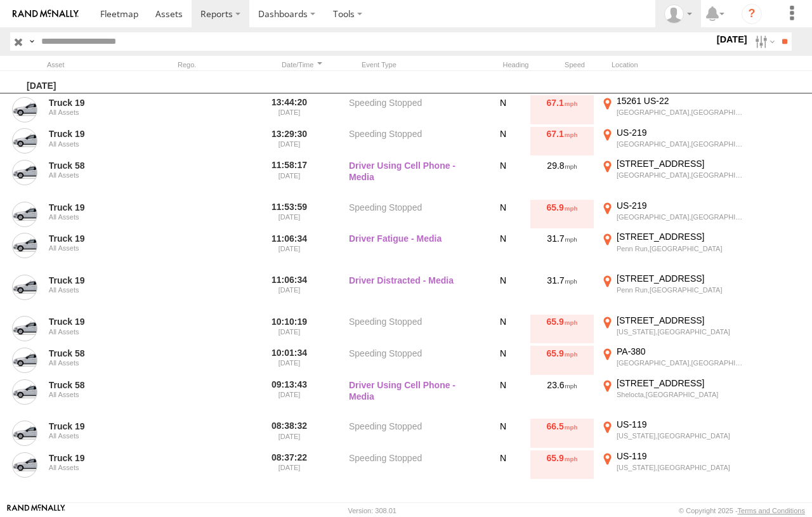 The width and height of the screenshot is (812, 517). Describe the element at coordinates (562, 397) in the screenshot. I see `div: 23.6` at that location.